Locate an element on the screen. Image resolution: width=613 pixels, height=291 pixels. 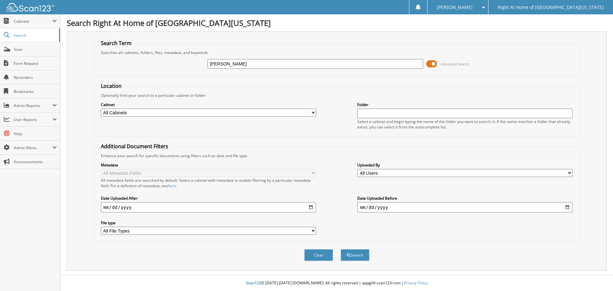
label: Folder is located at coordinates (465, 104).